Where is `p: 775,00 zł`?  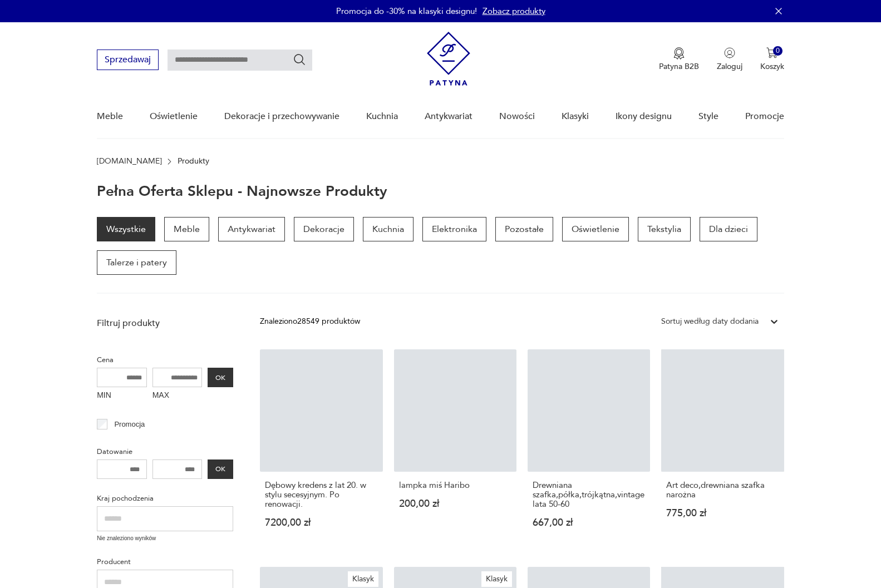 p: 775,00 zł is located at coordinates (722, 513).